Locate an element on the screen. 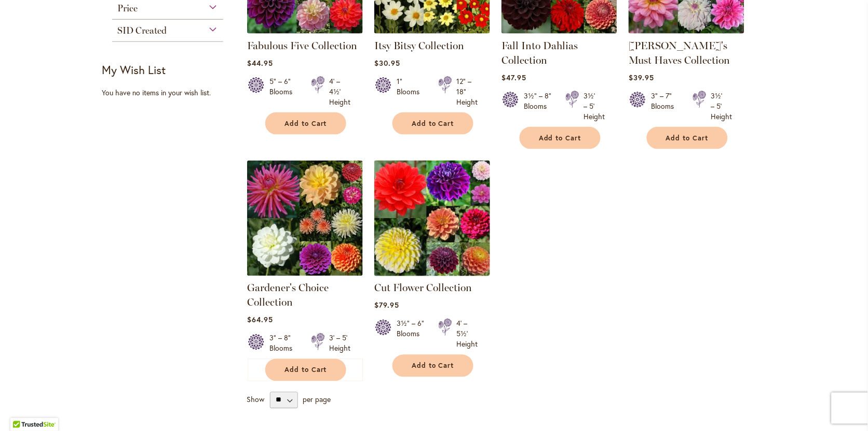  span: SID Created is located at coordinates (141, 31).